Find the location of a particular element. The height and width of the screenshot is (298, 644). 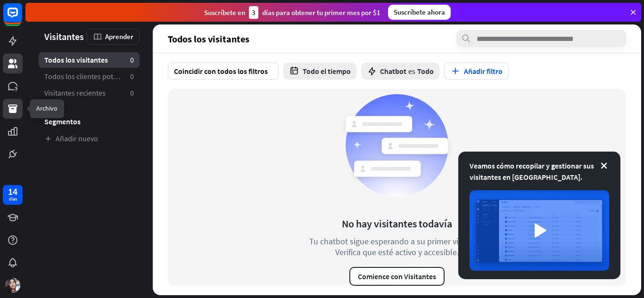

font: Todos los clientes potenciales is located at coordinates (91, 76).